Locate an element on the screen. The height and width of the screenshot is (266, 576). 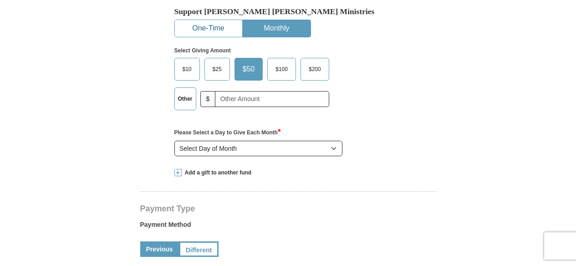
label: Payment Method is located at coordinates (288, 227).